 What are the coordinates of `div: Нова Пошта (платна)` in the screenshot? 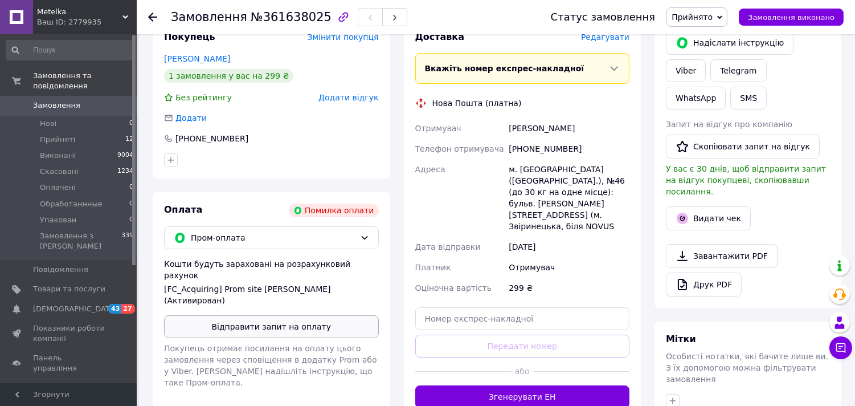 It's located at (477, 103).